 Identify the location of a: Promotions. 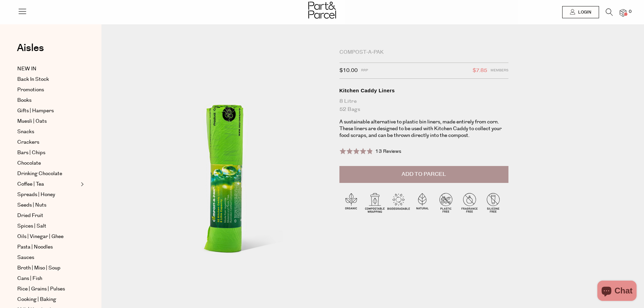
(48, 90).